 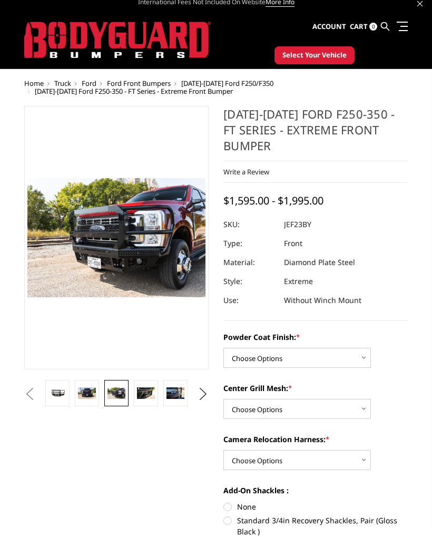 I want to click on span: Home, so click(x=34, y=83).